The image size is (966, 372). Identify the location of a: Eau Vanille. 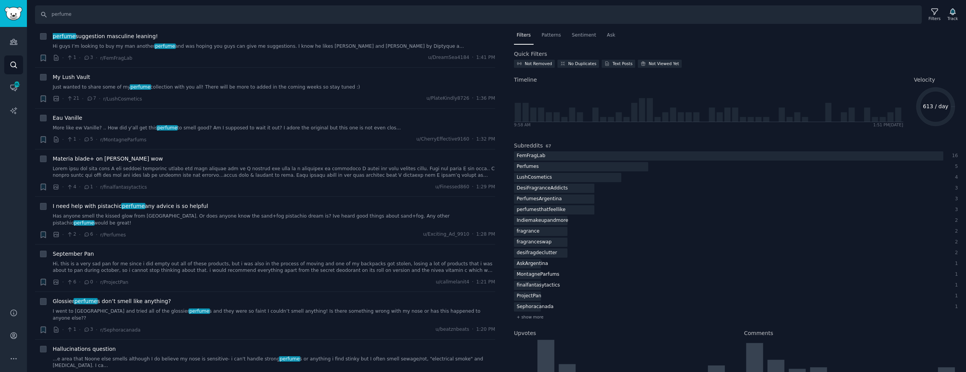
(67, 118).